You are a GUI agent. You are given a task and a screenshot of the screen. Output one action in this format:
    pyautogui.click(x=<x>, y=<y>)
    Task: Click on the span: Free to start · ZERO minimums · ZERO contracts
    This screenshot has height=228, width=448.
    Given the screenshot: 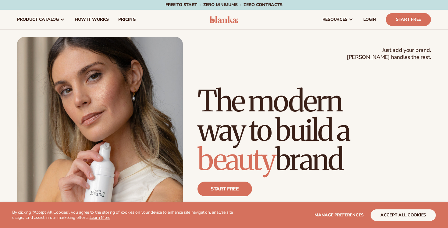 What is the action you would take?
    pyautogui.click(x=224, y=5)
    